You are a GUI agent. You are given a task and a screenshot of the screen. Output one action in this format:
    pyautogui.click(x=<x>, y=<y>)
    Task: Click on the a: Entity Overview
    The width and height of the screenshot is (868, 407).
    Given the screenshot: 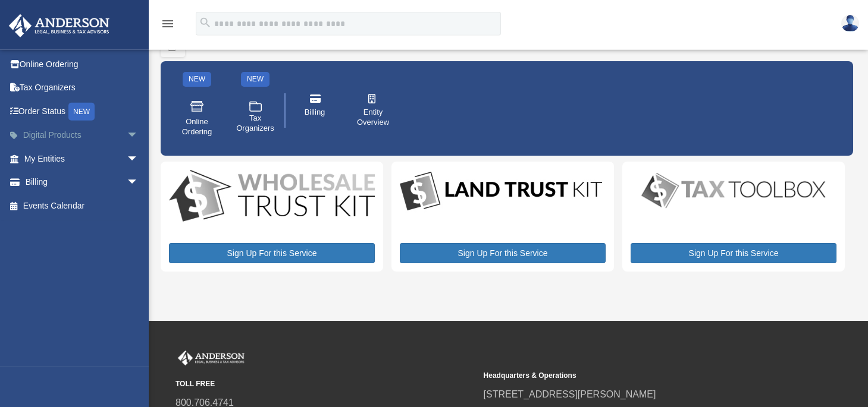 What is the action you would take?
    pyautogui.click(x=373, y=111)
    